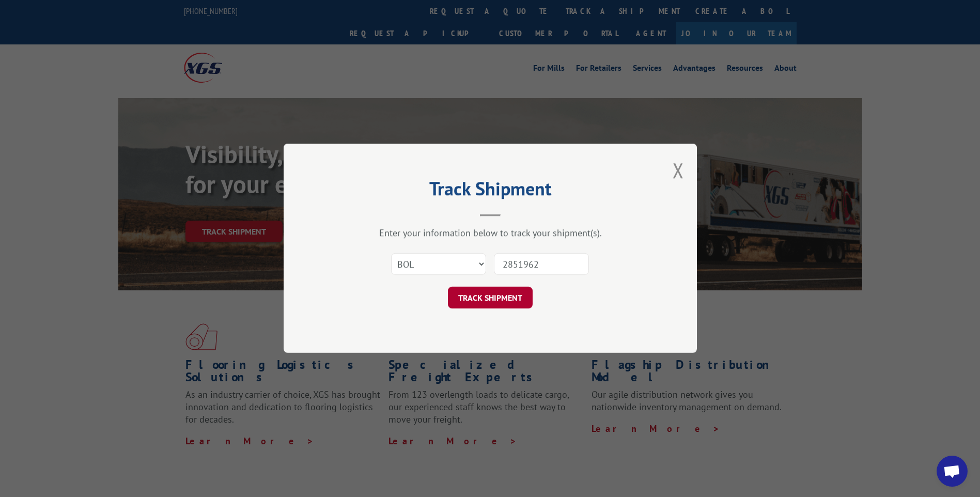  I want to click on button: TRACK SHIPMENT, so click(490, 298).